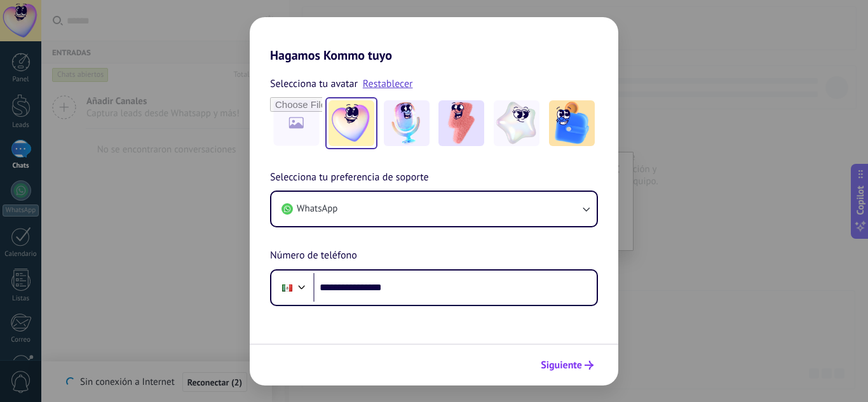 The image size is (868, 402). What do you see at coordinates (561, 365) in the screenshot?
I see `span: Siguiente` at bounding box center [561, 365].